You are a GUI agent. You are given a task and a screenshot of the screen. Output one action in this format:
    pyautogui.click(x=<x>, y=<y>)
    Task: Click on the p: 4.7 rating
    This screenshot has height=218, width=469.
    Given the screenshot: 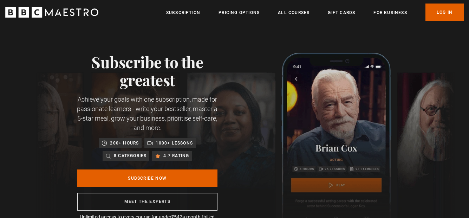 What is the action you would take?
    pyautogui.click(x=176, y=155)
    